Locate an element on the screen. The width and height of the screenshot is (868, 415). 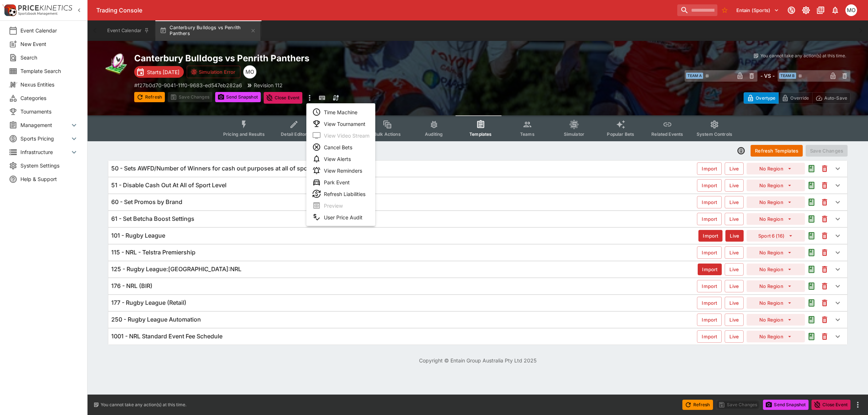
li: Park Event is located at coordinates (340, 182).